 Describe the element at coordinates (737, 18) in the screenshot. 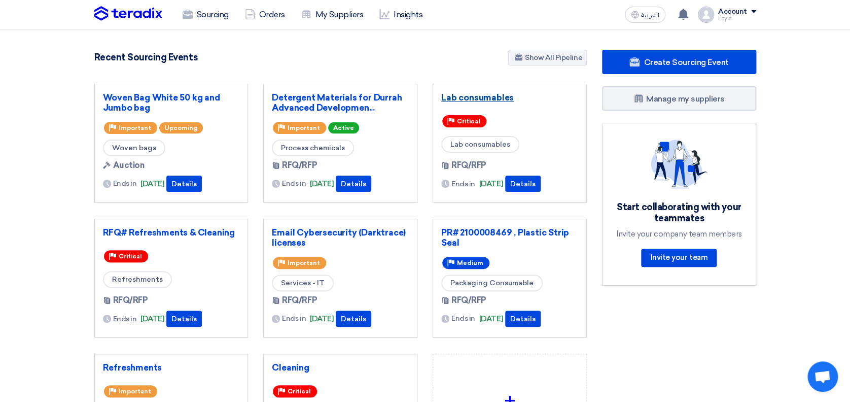

I see `div: Layla` at that location.